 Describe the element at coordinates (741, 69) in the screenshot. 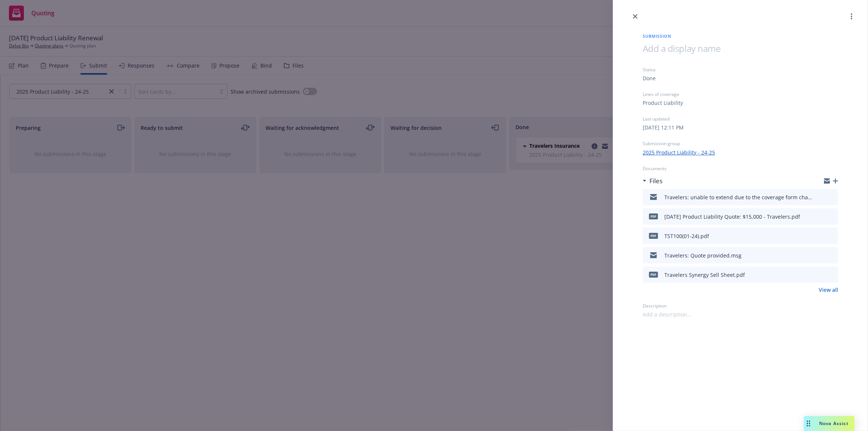

I see `div: Status` at that location.